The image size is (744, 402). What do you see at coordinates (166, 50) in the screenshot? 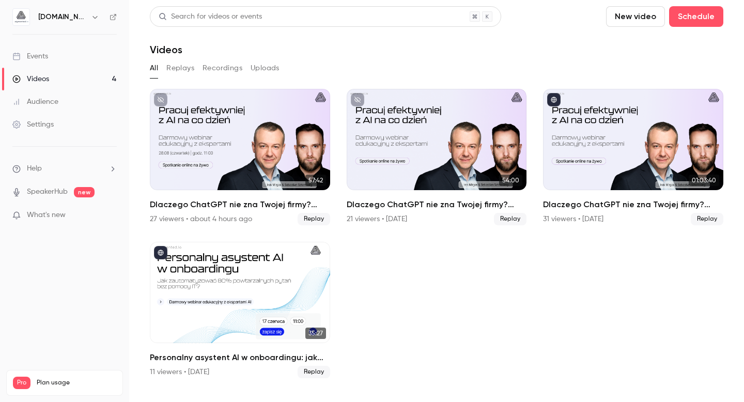
I see `h1: Videos` at bounding box center [166, 50].